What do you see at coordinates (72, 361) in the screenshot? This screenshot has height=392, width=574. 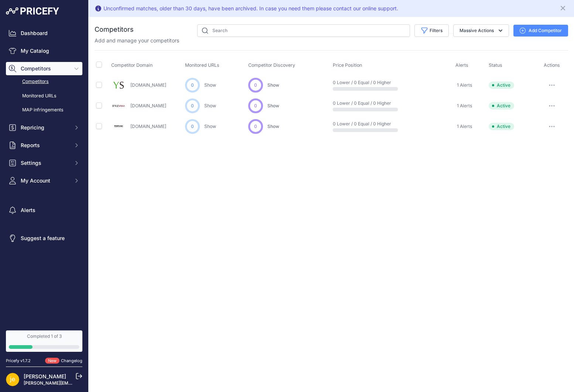 I see `a: Changelog` at bounding box center [72, 361].